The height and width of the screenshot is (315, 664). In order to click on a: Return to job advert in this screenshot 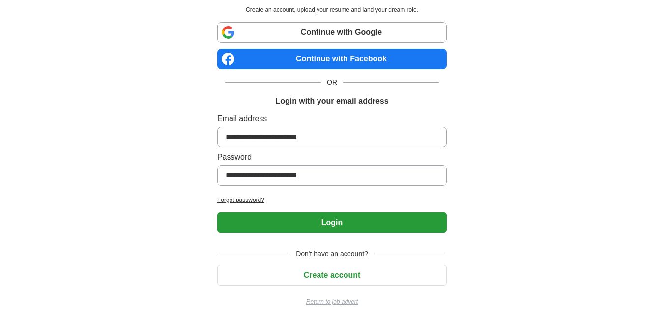, I will do `click(332, 302)`.